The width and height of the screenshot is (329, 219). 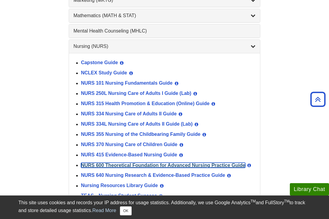 I want to click on a: NURS 101 Nursing Fundamentals Guide, so click(x=127, y=83).